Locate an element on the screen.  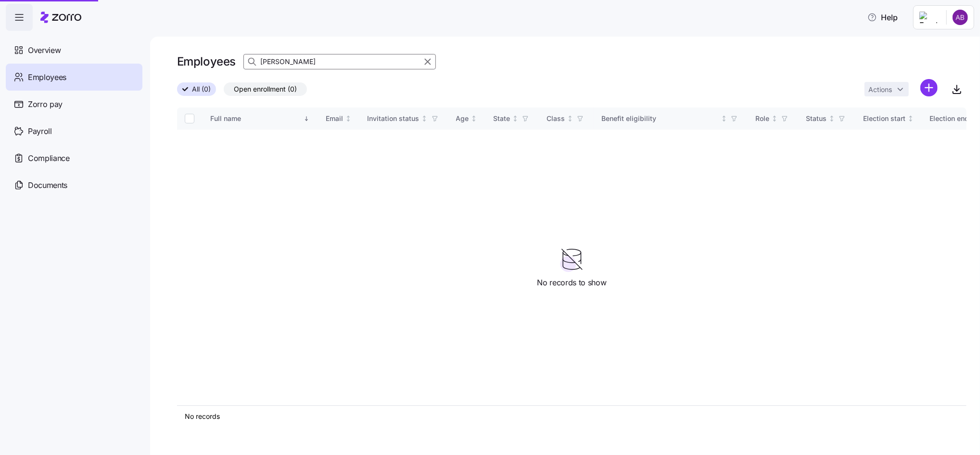
img: Employer logo is located at coordinates (930, 18).